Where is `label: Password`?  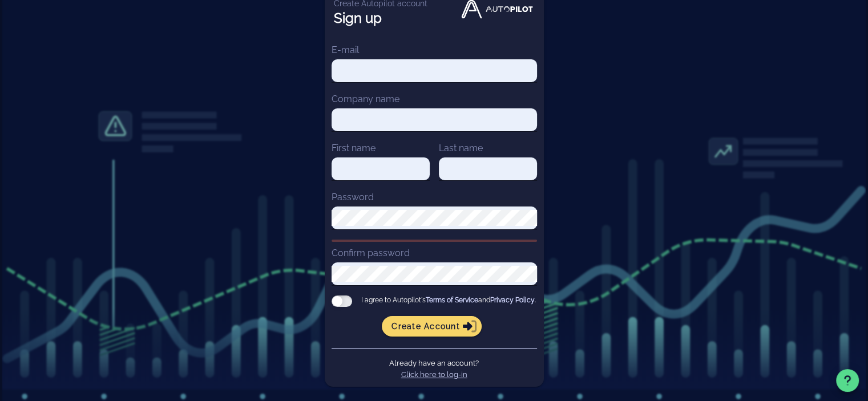
label: Password is located at coordinates (353, 196).